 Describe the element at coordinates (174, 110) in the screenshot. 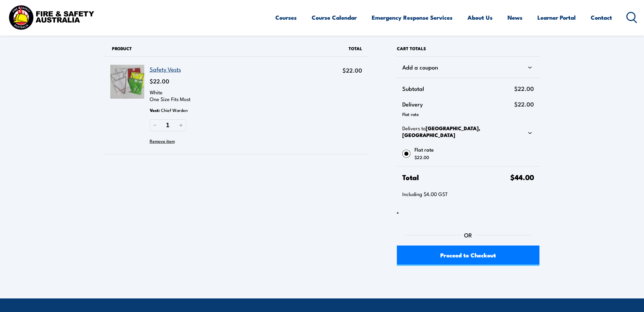

I see `span: Chief Warden` at that location.